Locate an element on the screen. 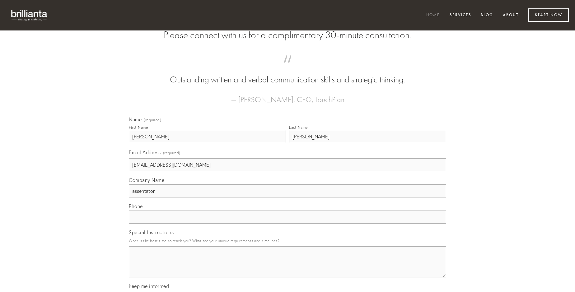  span: Email Address is located at coordinates (145, 152).